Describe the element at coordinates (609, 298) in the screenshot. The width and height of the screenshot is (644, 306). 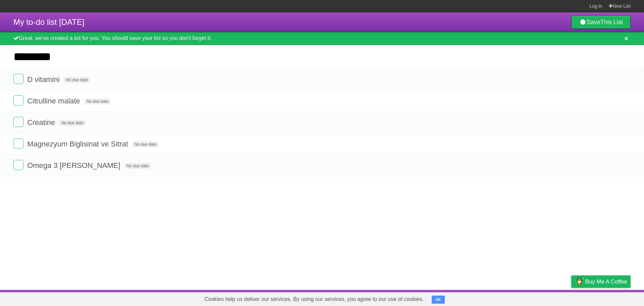
I see `a: Suggest a feature` at that location.